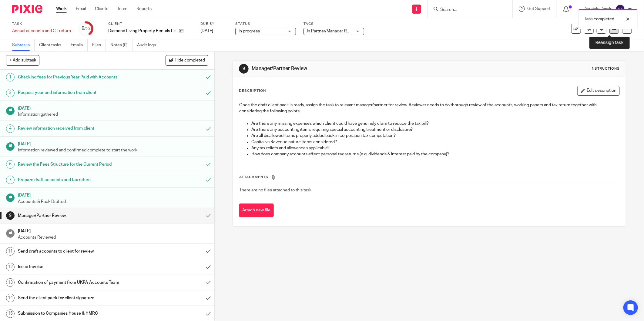 This screenshot has width=644, height=321. What do you see at coordinates (23, 60) in the screenshot?
I see `button: + Add subtask` at bounding box center [23, 60].